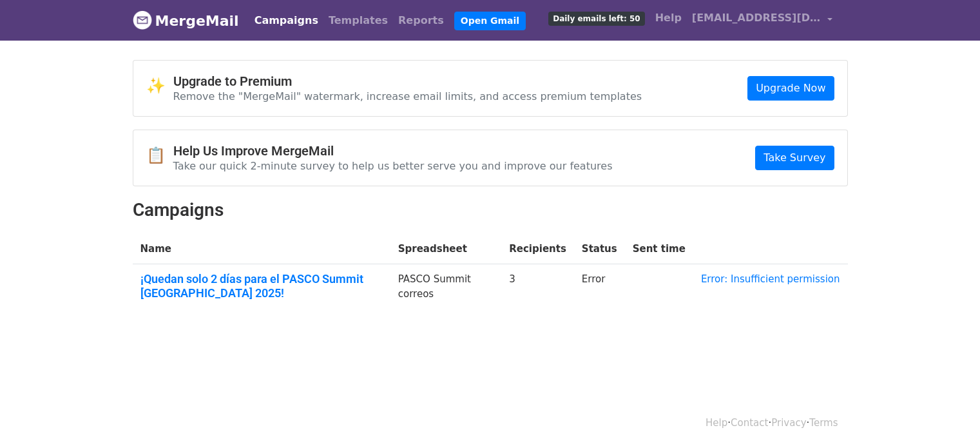 This screenshot has height=448, width=980. I want to click on a: Daily emails left: 50, so click(596, 18).